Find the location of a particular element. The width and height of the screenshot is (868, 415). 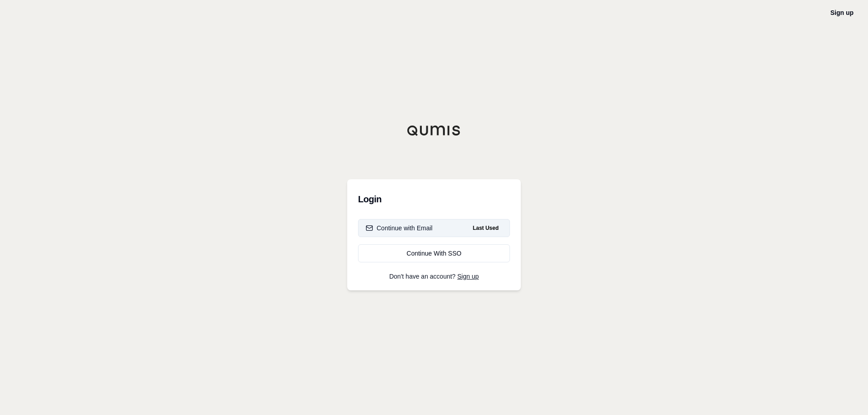

h3: Login is located at coordinates (434, 199).